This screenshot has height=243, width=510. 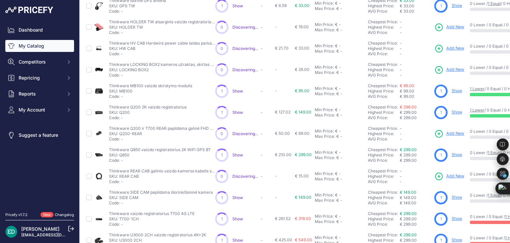 What do you see at coordinates (162, 134) in the screenshot?
I see `p: SKU: Q200-REAR` at bounding box center [162, 134].